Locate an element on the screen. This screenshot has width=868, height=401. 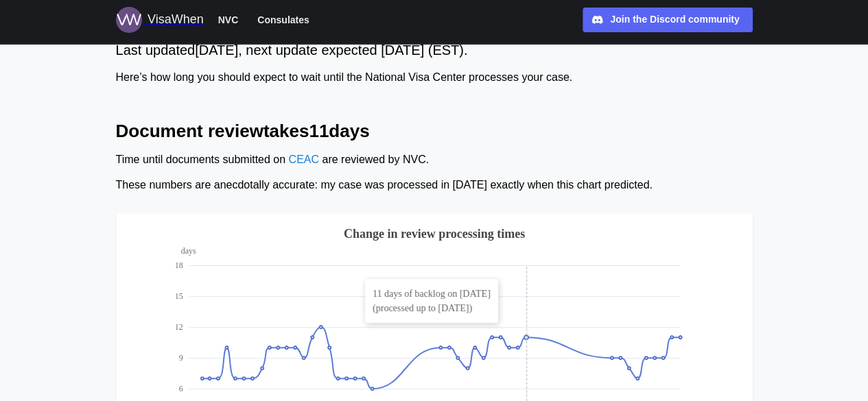
a: Consulates is located at coordinates (283, 20).